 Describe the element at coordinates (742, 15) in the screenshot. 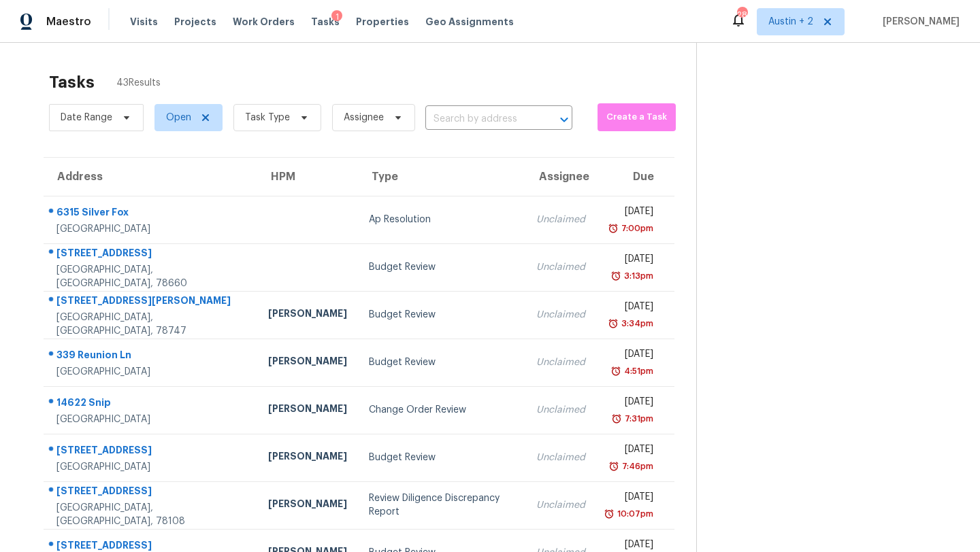

I see `div: 28` at that location.